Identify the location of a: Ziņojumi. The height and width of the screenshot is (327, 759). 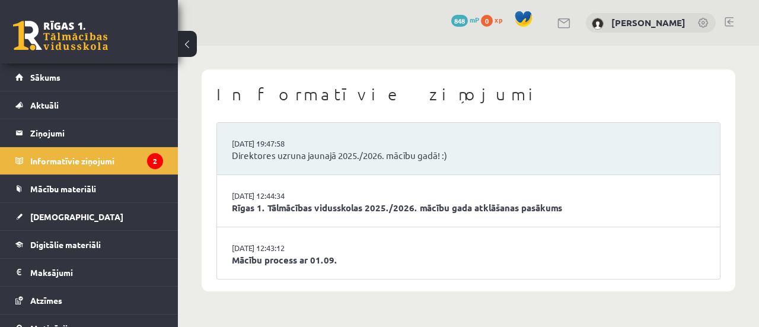
(89, 133).